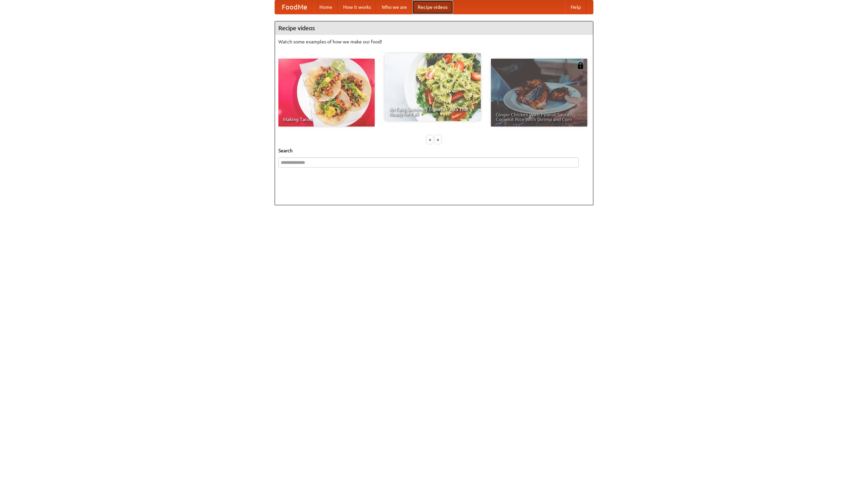  What do you see at coordinates (434, 28) in the screenshot?
I see `h4: Recipe videos` at bounding box center [434, 28].